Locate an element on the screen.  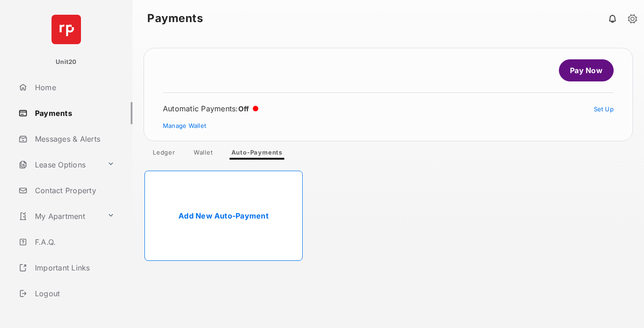
a: Messages & Alerts is located at coordinates (73, 139).